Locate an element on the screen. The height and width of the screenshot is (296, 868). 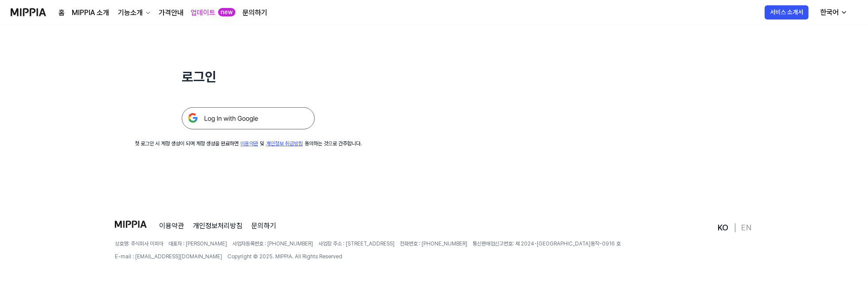
div: new is located at coordinates (227, 13).